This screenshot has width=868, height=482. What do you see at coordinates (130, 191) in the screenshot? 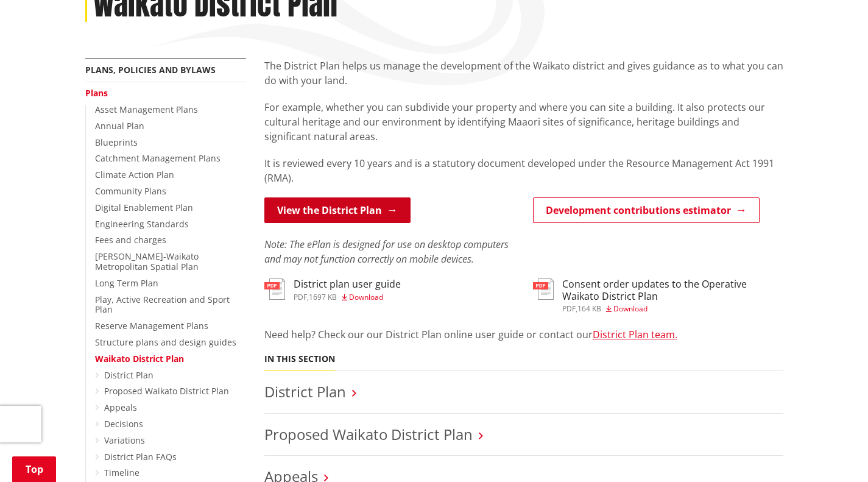
I see `a: Community Plans` at bounding box center [130, 191].